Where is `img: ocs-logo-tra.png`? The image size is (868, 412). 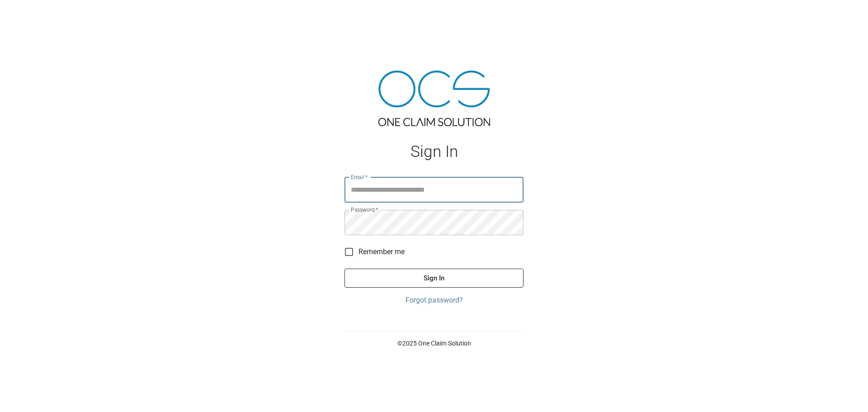 img: ocs-logo-tra.png is located at coordinates (434, 98).